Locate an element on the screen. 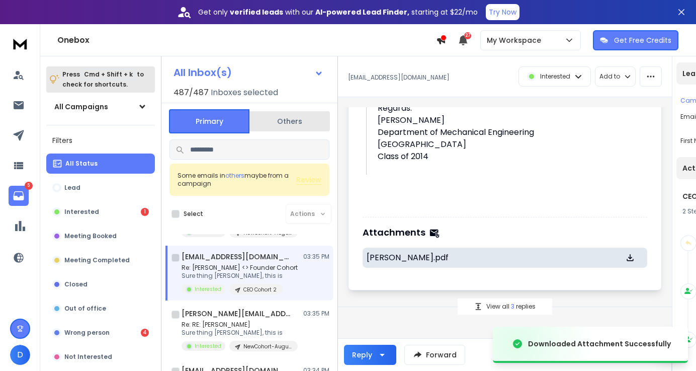  span: D is located at coordinates (20, 354).